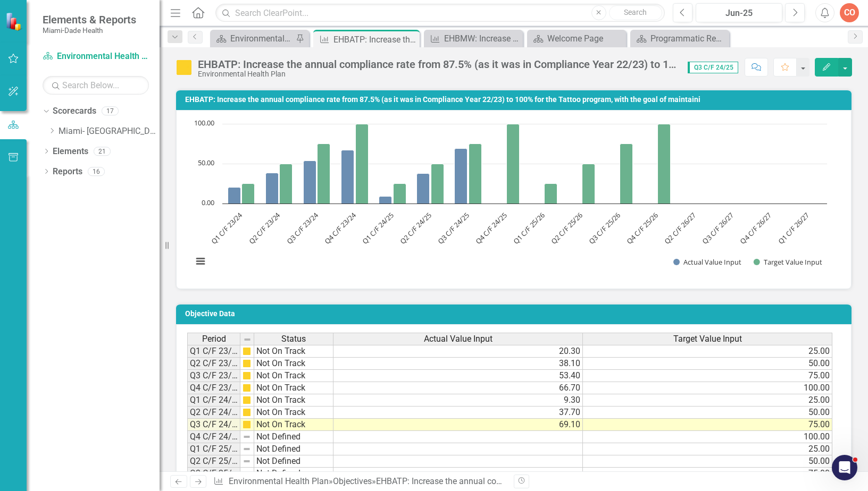 This screenshot has width=868, height=491. What do you see at coordinates (96, 171) in the screenshot?
I see `div: 16` at bounding box center [96, 171].